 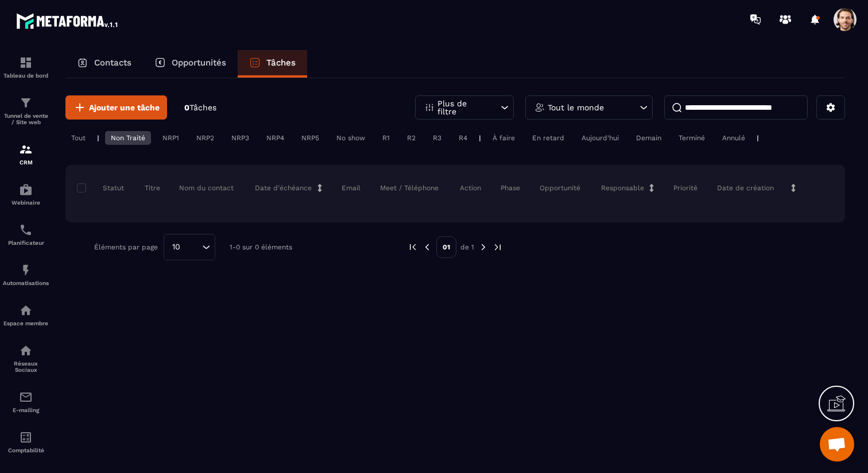 What do you see at coordinates (26, 75) in the screenshot?
I see `p: Tableau de bord` at bounding box center [26, 75].